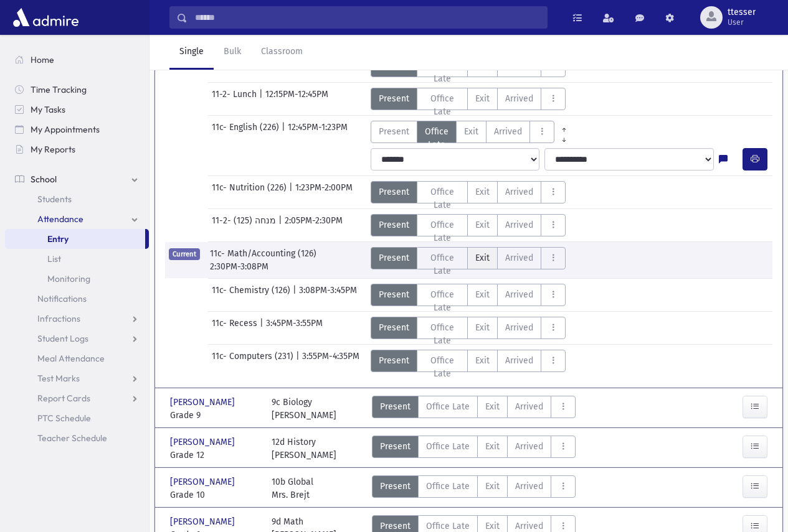 This screenshot has height=532, width=788. I want to click on span: My Tasks, so click(48, 110).